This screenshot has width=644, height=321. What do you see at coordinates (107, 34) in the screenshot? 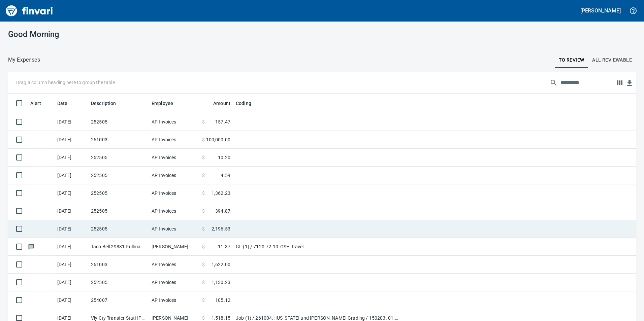
I see `h3: Good Morning` at bounding box center [107, 34].